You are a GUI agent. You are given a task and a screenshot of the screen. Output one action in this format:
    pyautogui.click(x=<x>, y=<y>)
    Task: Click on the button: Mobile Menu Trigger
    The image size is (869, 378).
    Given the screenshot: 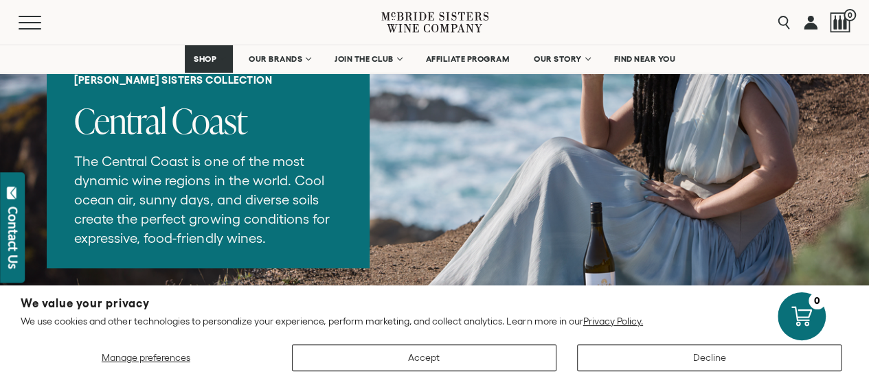 What is the action you would take?
    pyautogui.click(x=43, y=23)
    